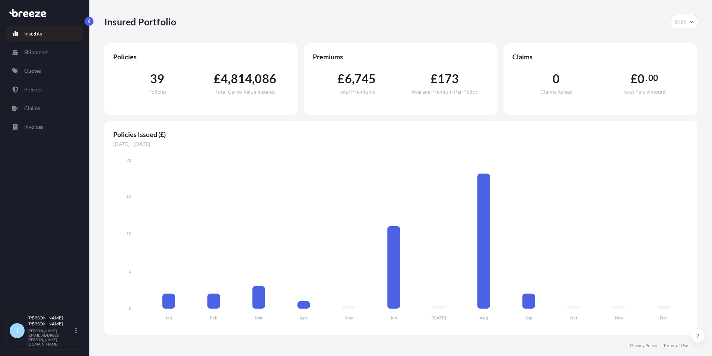  I want to click on span: 745, so click(366, 79).